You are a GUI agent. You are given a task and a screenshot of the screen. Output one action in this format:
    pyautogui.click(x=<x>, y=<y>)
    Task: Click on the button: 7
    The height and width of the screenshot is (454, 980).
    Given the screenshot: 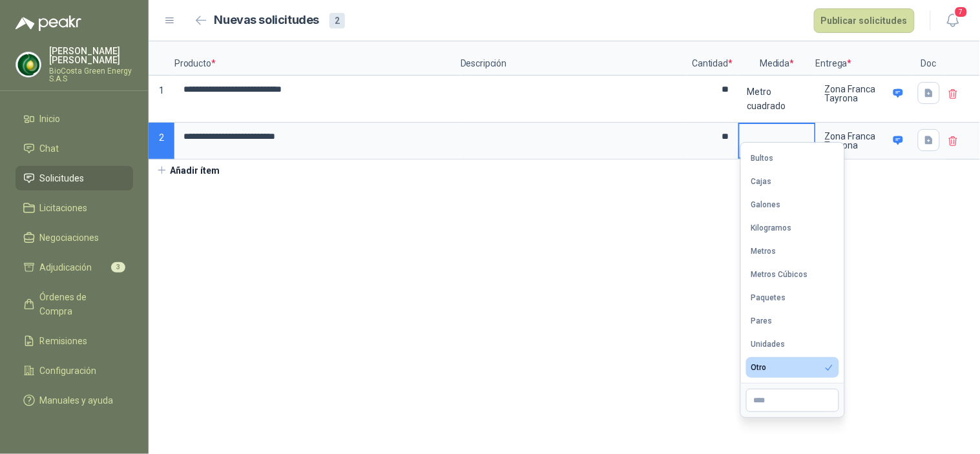 What is the action you would take?
    pyautogui.click(x=953, y=20)
    